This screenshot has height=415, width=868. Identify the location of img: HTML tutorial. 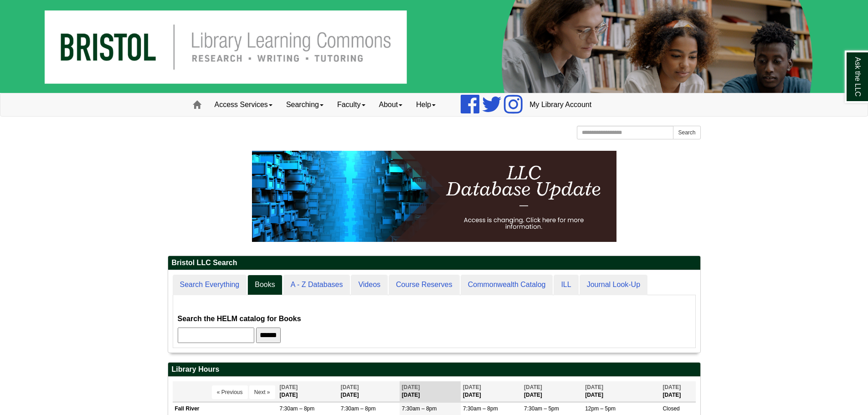
(434, 196).